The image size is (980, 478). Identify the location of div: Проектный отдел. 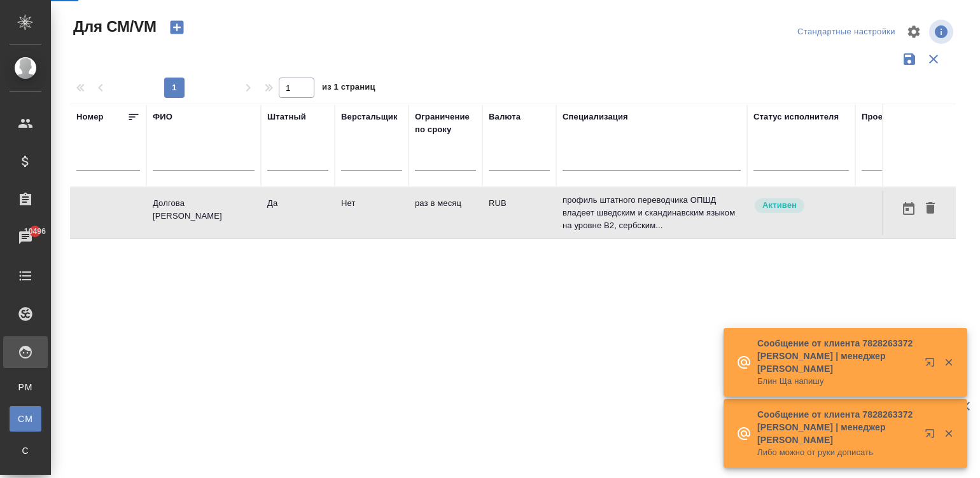
(898, 117).